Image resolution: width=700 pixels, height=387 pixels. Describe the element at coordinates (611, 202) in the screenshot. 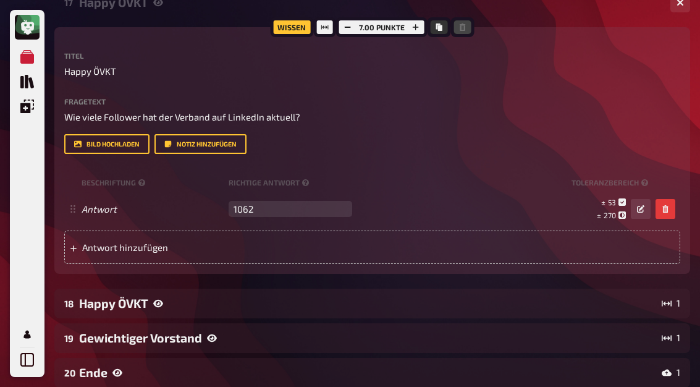

I see `span: 53` at that location.